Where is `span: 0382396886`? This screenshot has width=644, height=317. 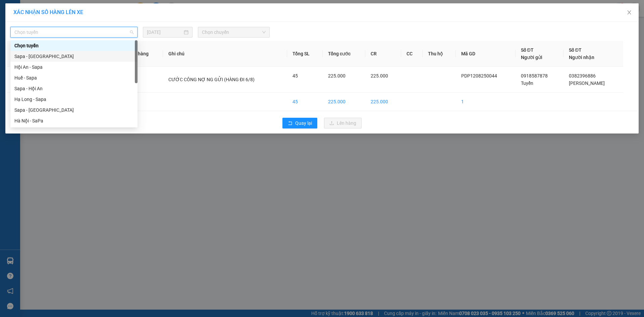
span: 0382396886 is located at coordinates (582, 76).